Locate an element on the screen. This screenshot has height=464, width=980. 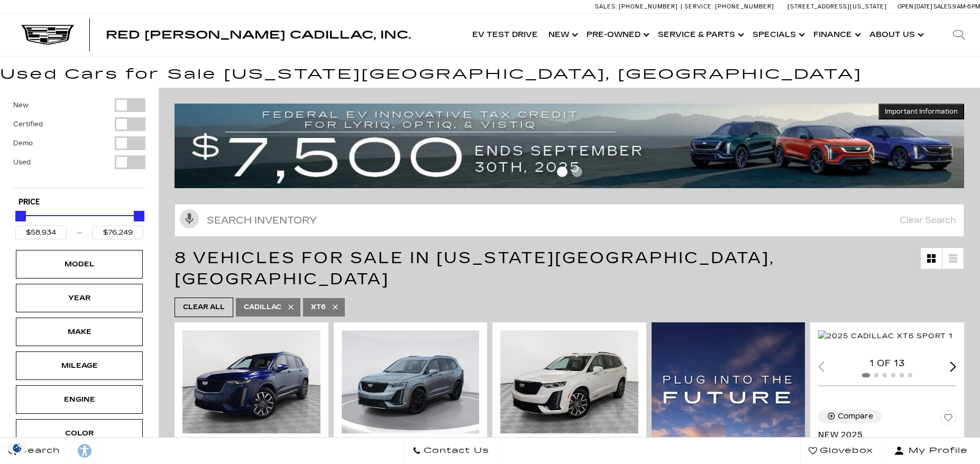
a: Specials is located at coordinates (778, 35).